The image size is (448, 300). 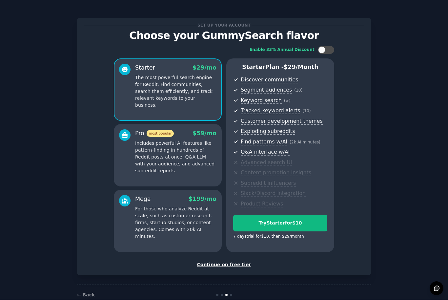 I want to click on div: Enable 33% Annual Discount, so click(x=282, y=50).